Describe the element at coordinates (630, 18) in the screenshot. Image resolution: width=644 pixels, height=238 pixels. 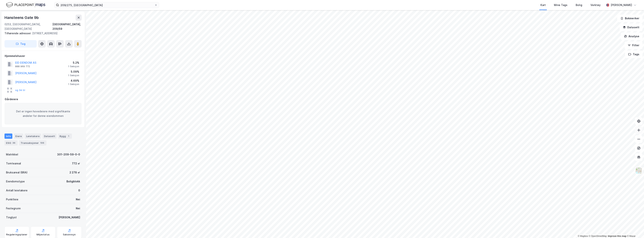
I see `button: Bokmerker` at that location.